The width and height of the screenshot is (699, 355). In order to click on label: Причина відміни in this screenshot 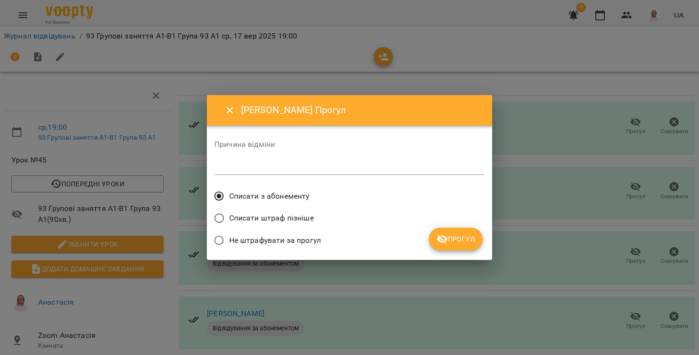, I will do `click(350, 145)`.